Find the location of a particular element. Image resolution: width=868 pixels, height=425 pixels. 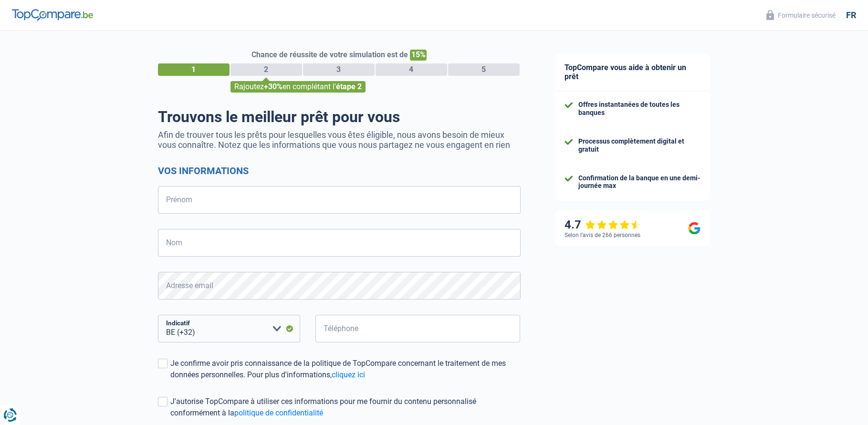

div: 1 is located at coordinates (194, 70).